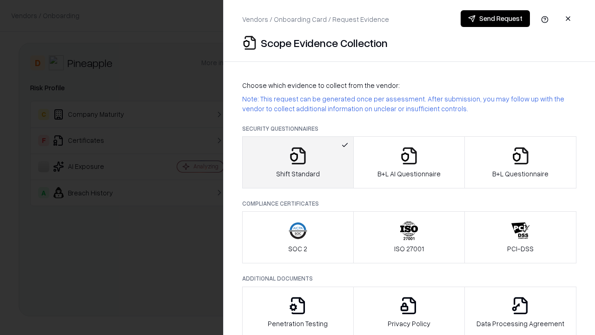  Describe the element at coordinates (298, 248) in the screenshot. I see `p: SOC 2` at that location.